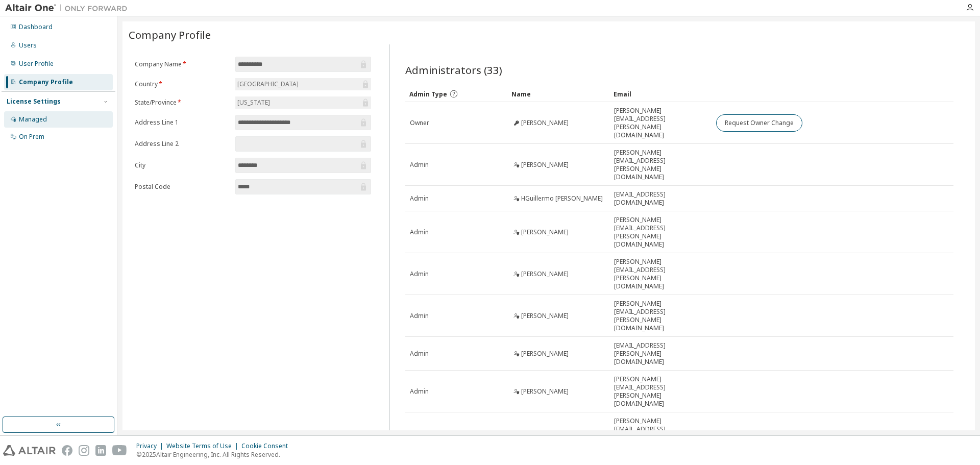  I want to click on label: City, so click(181, 165).